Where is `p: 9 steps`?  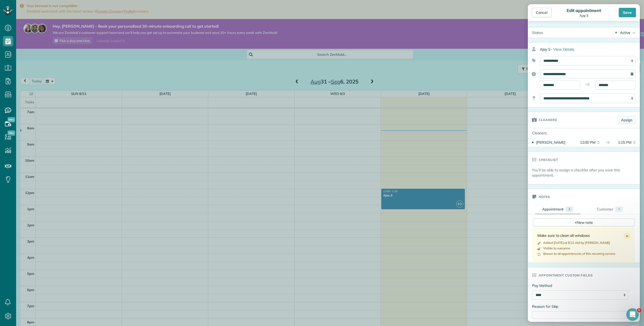
p: 9 steps is located at coordinates (29, 18).